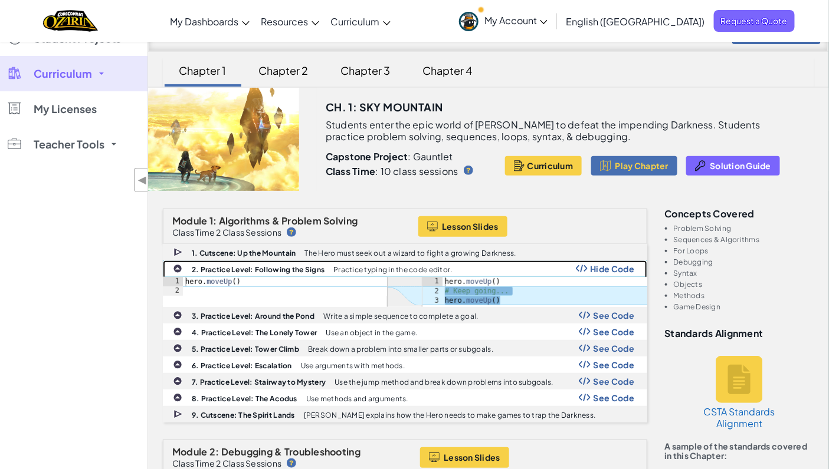 This screenshot has height=469, width=829. What do you see at coordinates (77, 38) in the screenshot?
I see `span: Student Projects` at bounding box center [77, 38].